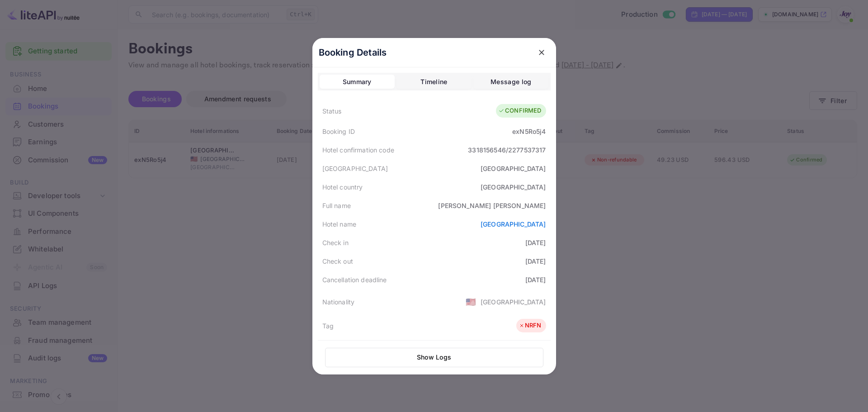 The width and height of the screenshot is (868, 412). I want to click on div: Hotel confirmation code, so click(358, 150).